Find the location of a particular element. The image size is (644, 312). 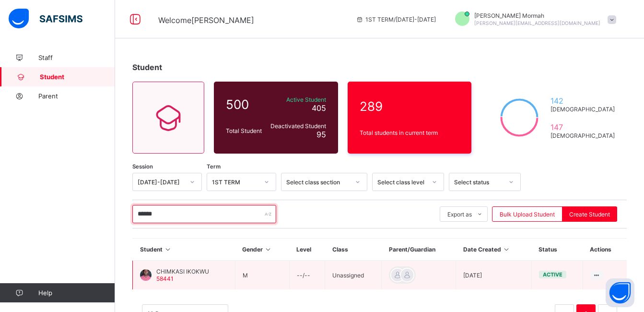

div: Select status is located at coordinates (478, 182).